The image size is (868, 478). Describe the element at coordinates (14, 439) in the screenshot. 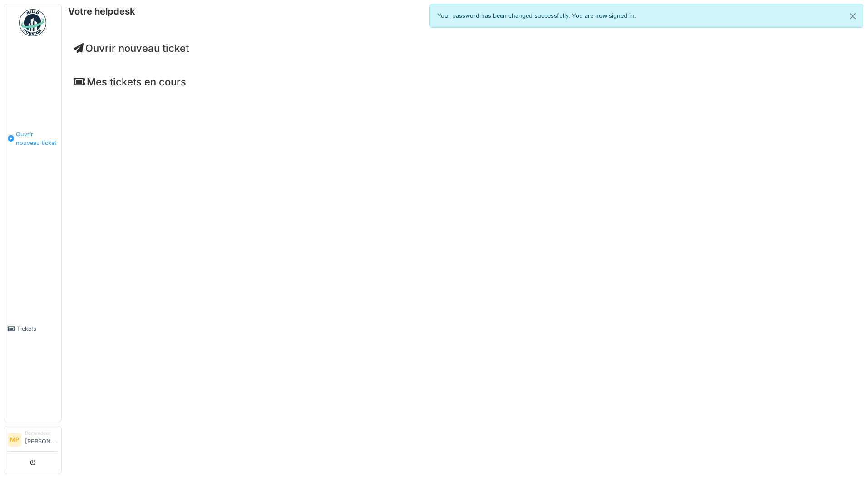

I see `li: MP` at that location.